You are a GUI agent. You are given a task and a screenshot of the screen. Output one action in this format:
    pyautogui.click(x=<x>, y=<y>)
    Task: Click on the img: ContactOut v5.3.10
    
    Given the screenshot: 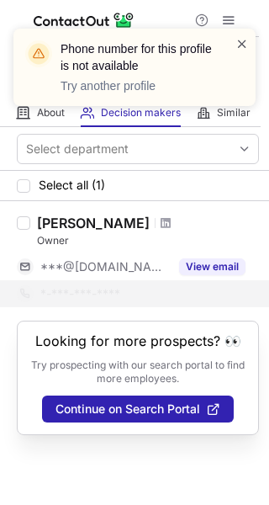 What is the action you would take?
    pyautogui.click(x=84, y=20)
    